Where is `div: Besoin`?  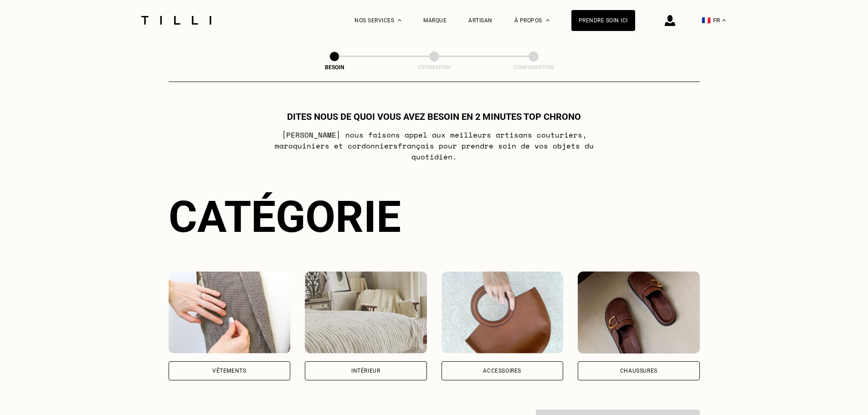 div: Besoin is located at coordinates (334, 67).